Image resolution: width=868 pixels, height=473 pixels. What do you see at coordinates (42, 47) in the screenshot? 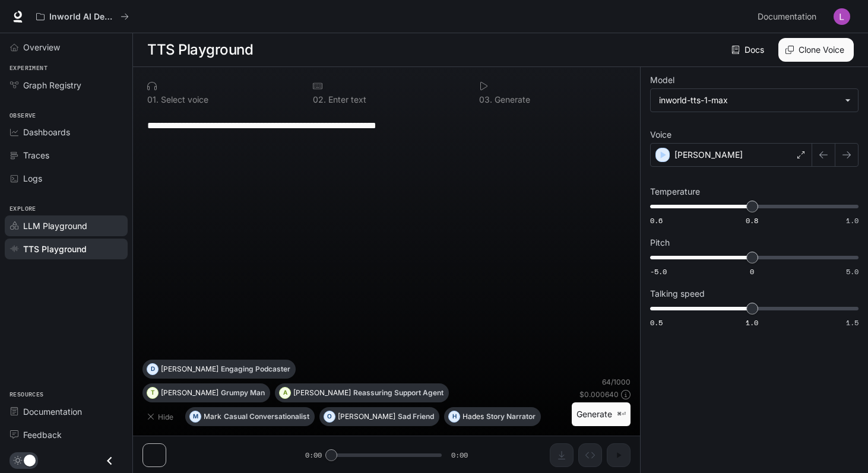
I see `span: Overview` at bounding box center [42, 47].